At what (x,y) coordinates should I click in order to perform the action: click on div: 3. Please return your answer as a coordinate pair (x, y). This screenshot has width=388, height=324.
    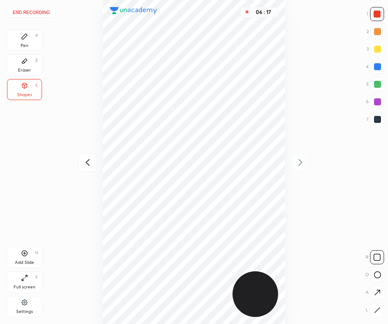
    Looking at the image, I should click on (376, 49).